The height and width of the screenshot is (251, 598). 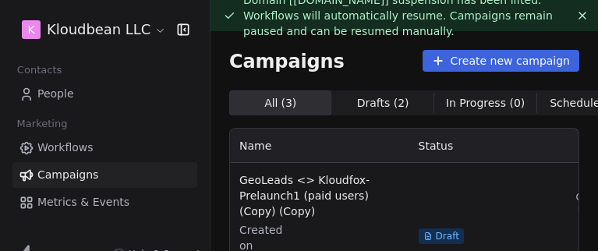 What do you see at coordinates (383, 103) in the screenshot?
I see `span: Drafts ( 2 )` at bounding box center [383, 103].